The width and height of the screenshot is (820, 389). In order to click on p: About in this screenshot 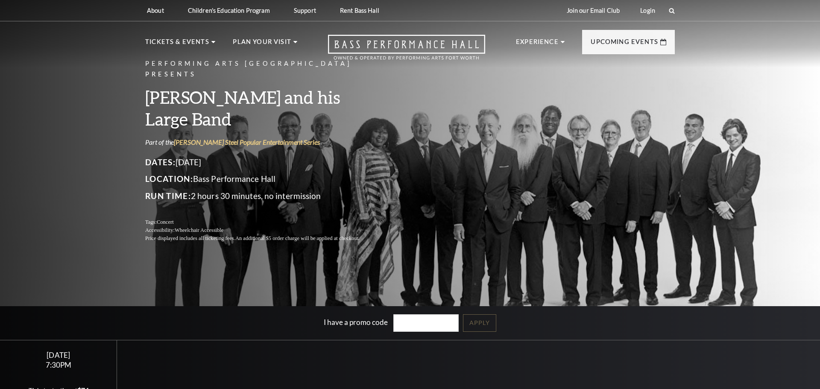, I will do `click(155, 10)`.